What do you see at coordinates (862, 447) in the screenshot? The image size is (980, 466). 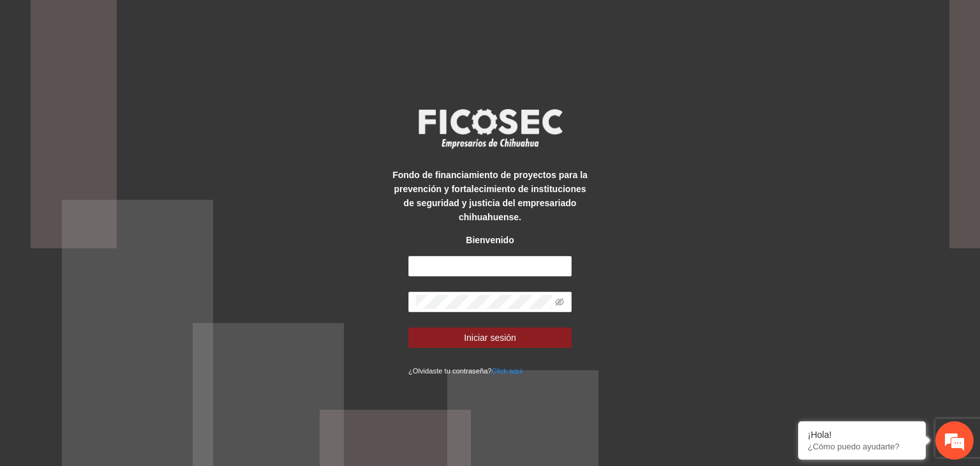 I see `p: ¿Cómo puedo ayudarte?` at bounding box center [862, 447].